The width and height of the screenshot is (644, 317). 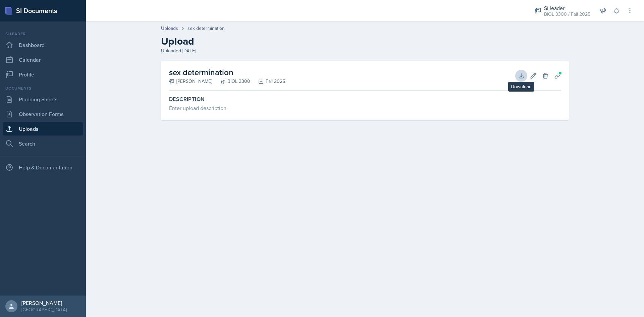 What do you see at coordinates (43, 168) in the screenshot?
I see `div: Help & Documentation` at bounding box center [43, 168].